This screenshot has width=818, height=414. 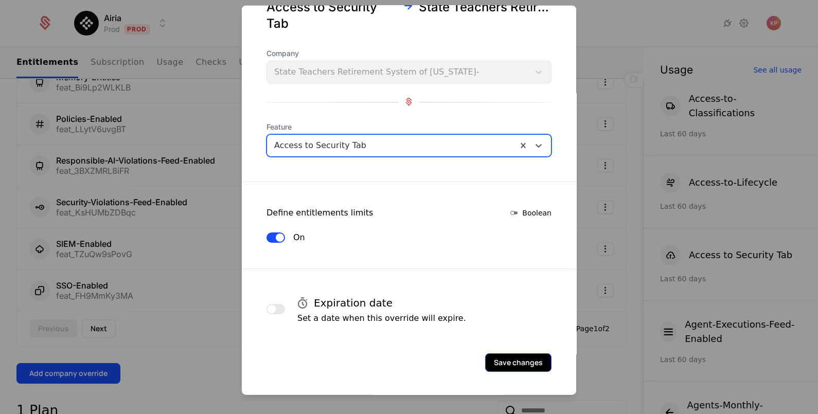 I want to click on h4: Expiration date, so click(x=353, y=302).